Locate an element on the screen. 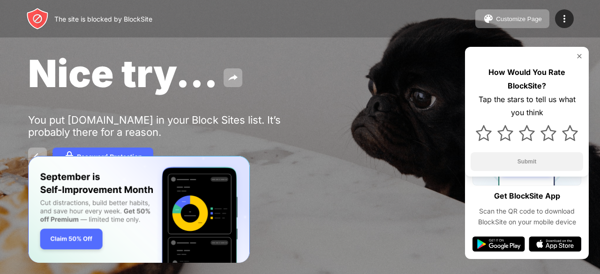 Image resolution: width=600 pixels, height=274 pixels. img: back.svg is located at coordinates (37, 157).